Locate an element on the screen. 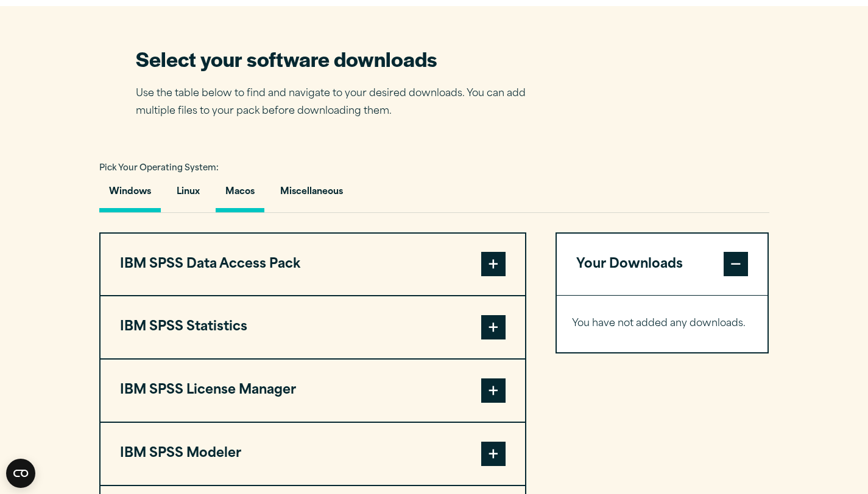 This screenshot has height=494, width=868. button: IBM SPSS Statistics is located at coordinates (313, 327).